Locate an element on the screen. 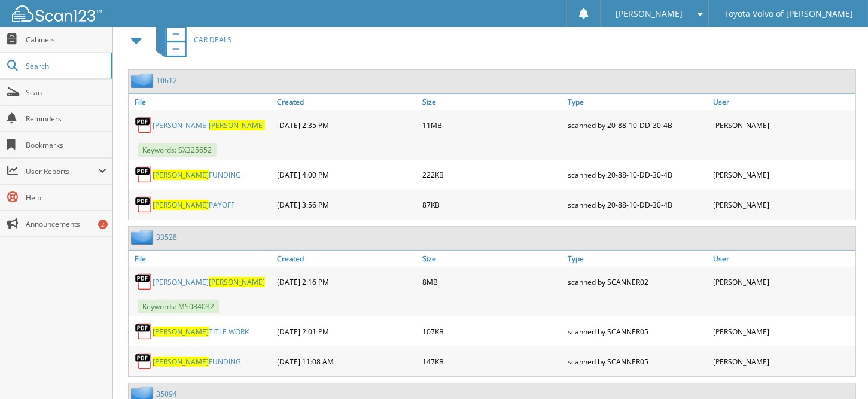  span: Search is located at coordinates (65, 66).